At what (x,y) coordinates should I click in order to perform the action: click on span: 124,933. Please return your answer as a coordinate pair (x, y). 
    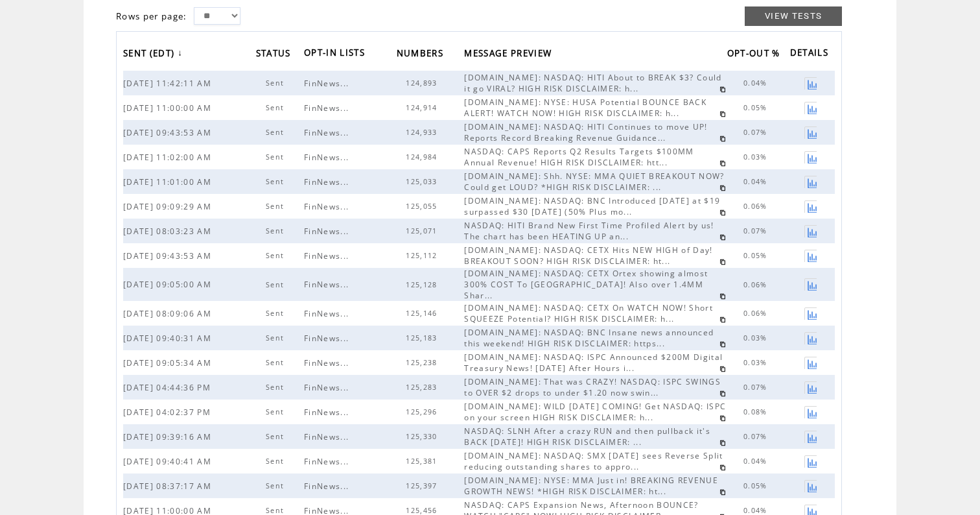
    Looking at the image, I should click on (423, 133).